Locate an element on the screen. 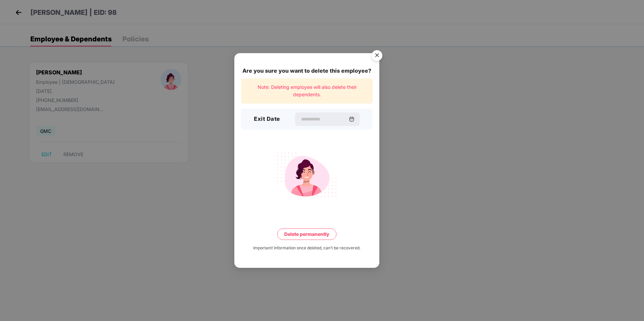  div: Are you sure you want to delete this employee? is located at coordinates (307, 70).